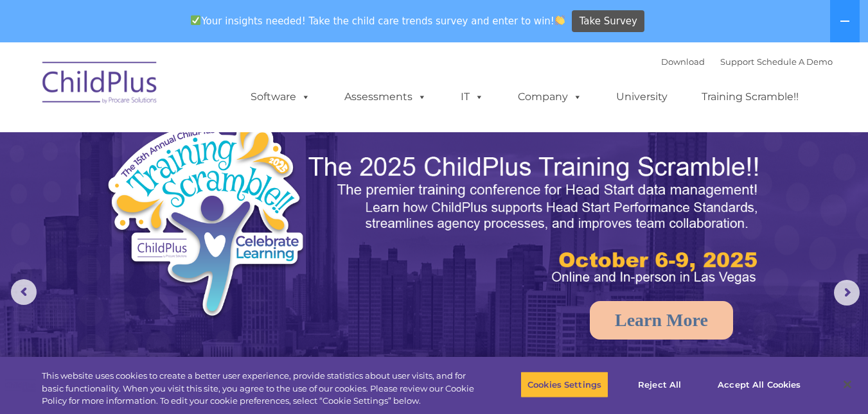 The width and height of the screenshot is (868, 414). Describe the element at coordinates (759, 384) in the screenshot. I see `button: Accept All Cookies` at that location.